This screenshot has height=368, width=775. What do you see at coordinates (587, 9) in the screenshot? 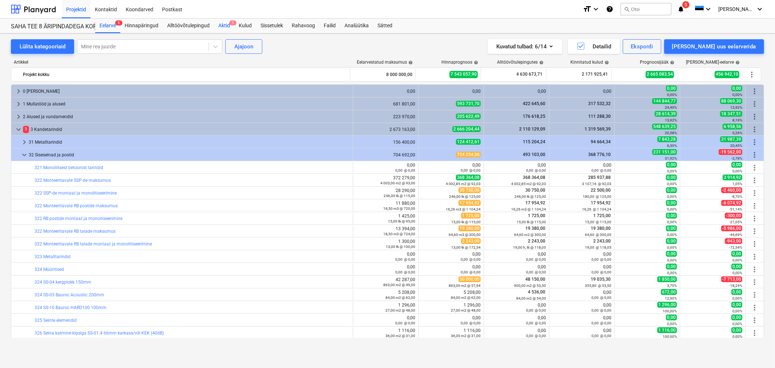
I see `i: format_size` at bounding box center [587, 9].